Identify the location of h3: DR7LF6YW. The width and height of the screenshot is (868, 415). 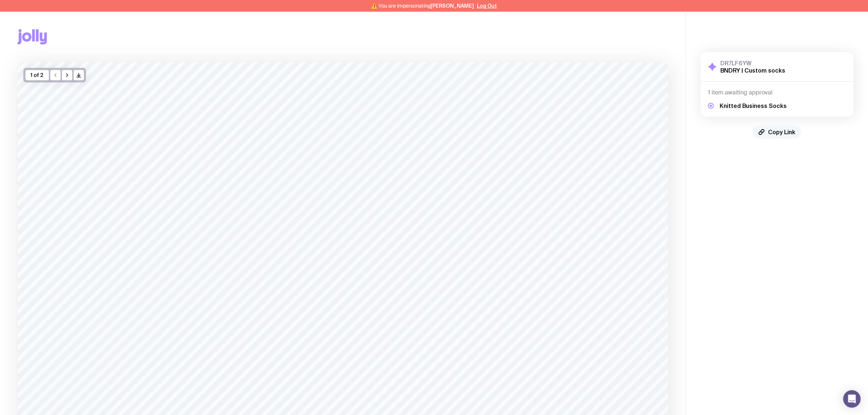
(753, 63).